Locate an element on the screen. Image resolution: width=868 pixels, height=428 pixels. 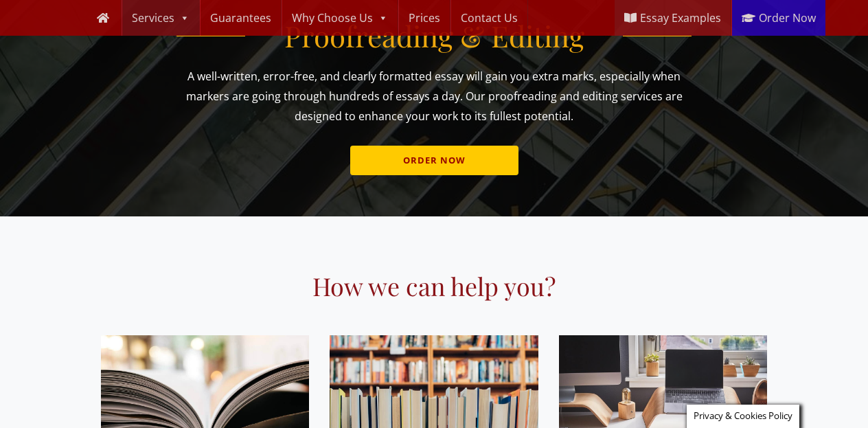
span: Privacy & Cookies Policy is located at coordinates (743, 416).